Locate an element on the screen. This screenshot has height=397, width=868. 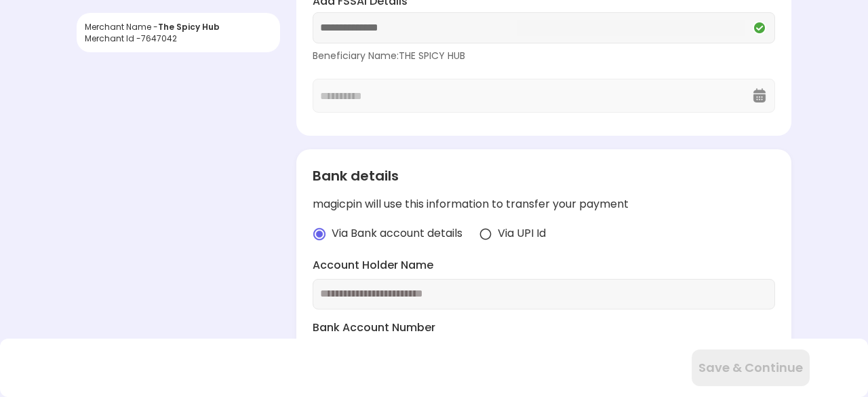
img: Q2VREkDUCX-Nh97kZdnvclHTixewBtwTiuomQU4ttMKm5pUNxe9W_NURYrLCGq_Mmv0UDstOKswiepyQhkhj-wqMpwXa6YfHU... is located at coordinates (760, 28).